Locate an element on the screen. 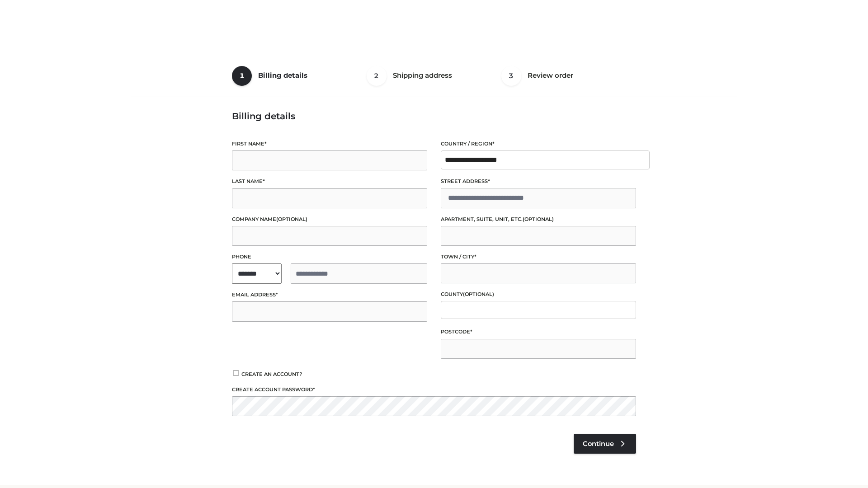 This screenshot has width=868, height=488. span: 1 is located at coordinates (242, 76).